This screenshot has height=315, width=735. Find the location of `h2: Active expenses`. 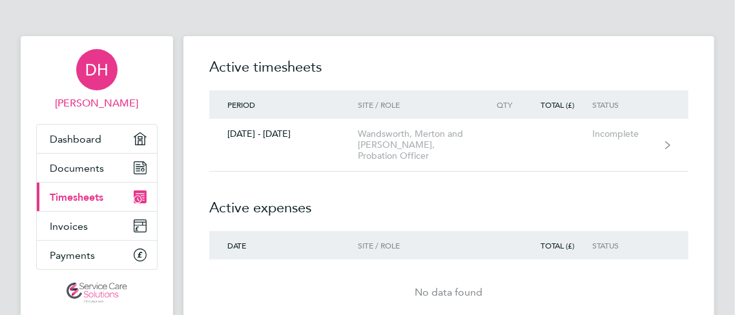

h2: Active expenses is located at coordinates (449, 201).